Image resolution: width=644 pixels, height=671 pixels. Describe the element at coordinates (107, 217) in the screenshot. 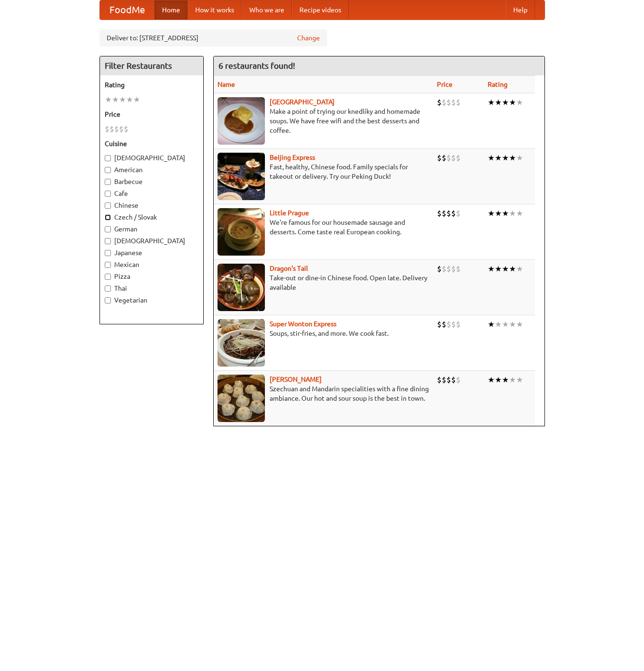

I see `input: Czech / Slovak` at that location.